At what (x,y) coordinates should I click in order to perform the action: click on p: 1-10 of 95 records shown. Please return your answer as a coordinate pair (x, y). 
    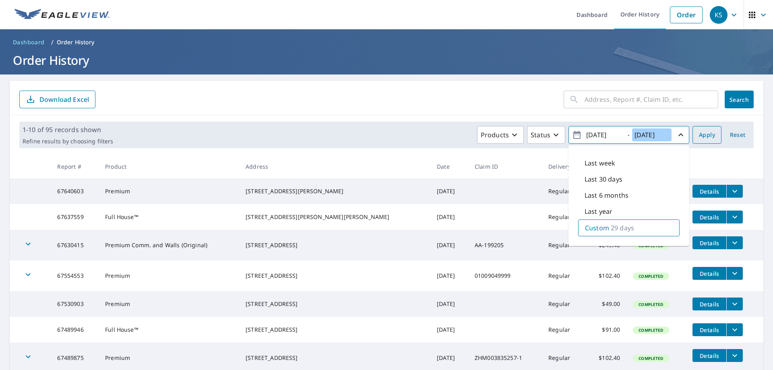
    Looking at the image, I should click on (68, 130).